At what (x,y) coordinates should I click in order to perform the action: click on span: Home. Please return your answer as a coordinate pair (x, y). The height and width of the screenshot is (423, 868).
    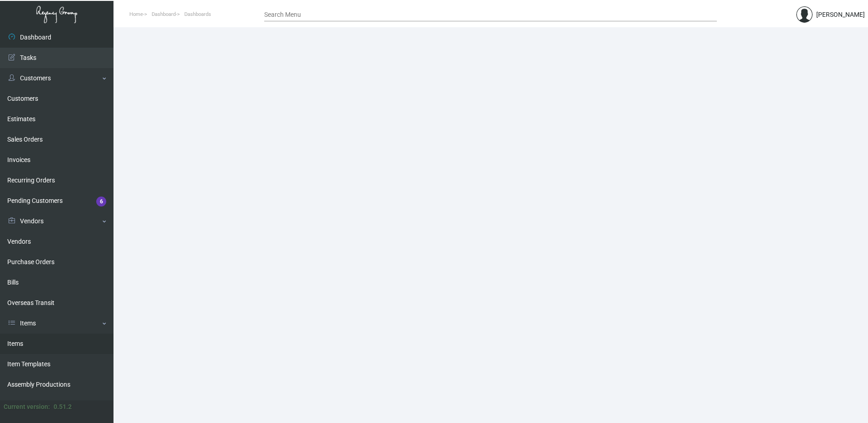
    Looking at the image, I should click on (136, 14).